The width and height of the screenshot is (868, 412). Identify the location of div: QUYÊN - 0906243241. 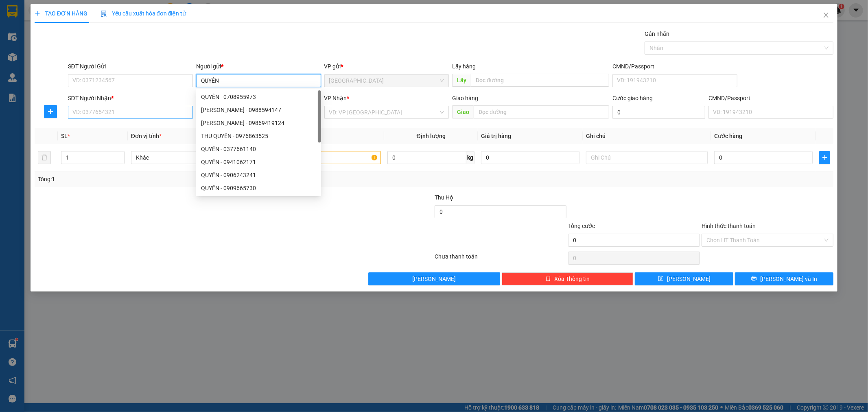
(258, 175).